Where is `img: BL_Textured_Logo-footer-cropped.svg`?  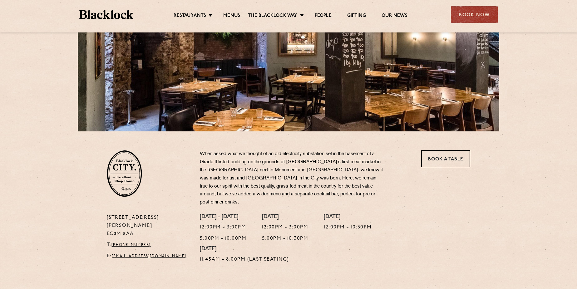
img: BL_Textured_Logo-footer-cropped.svg is located at coordinates (106, 14).